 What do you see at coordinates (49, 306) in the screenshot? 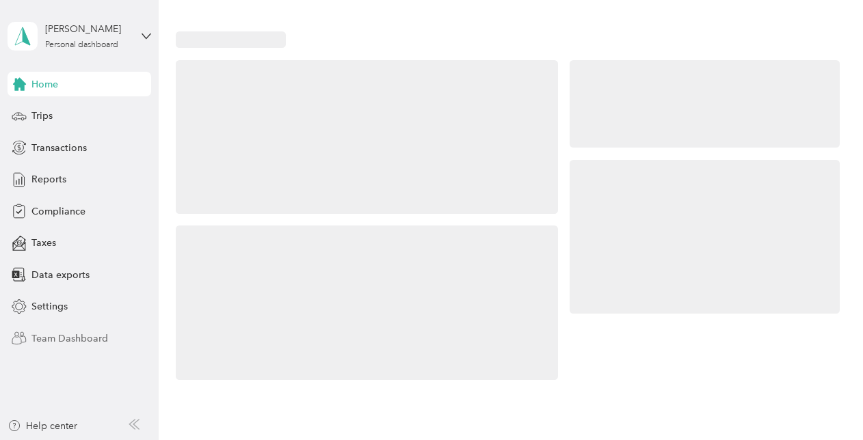
I see `span: Settings` at bounding box center [49, 306].